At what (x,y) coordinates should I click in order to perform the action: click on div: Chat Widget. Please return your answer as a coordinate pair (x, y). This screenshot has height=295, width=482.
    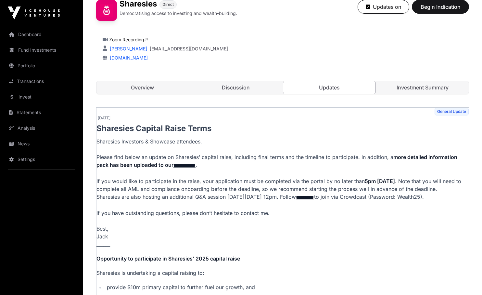
    Looking at the image, I should click on (466, 279).